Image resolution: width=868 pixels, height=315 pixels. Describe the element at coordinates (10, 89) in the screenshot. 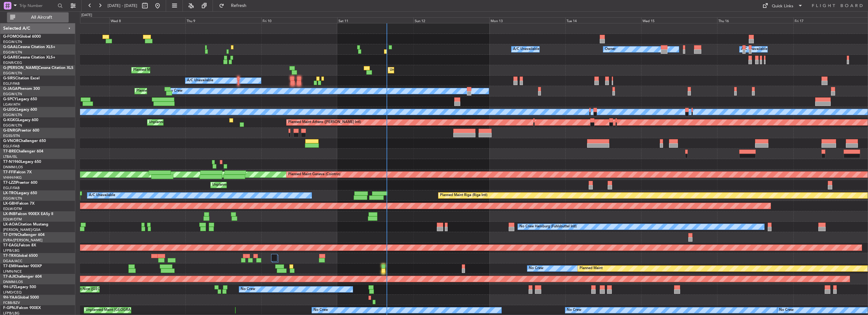

I see `span: G-JAGA` at that location.